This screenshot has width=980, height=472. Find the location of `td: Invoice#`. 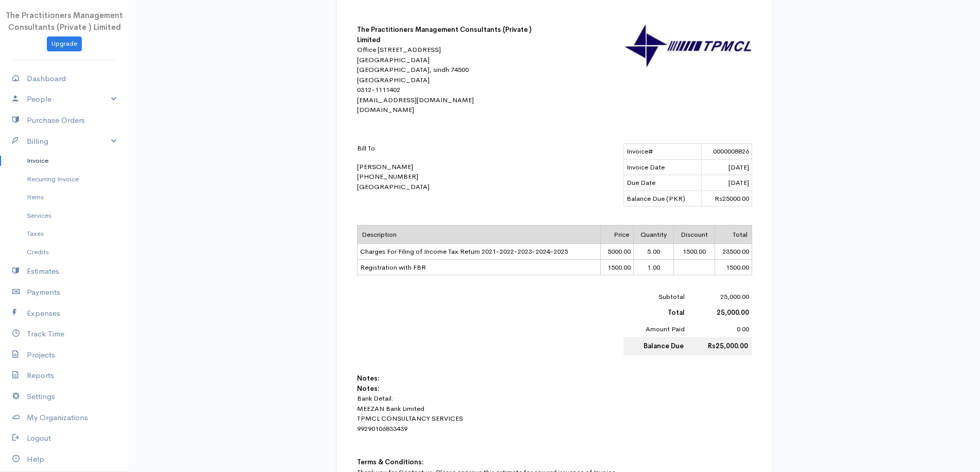

td: Invoice# is located at coordinates (662, 151).